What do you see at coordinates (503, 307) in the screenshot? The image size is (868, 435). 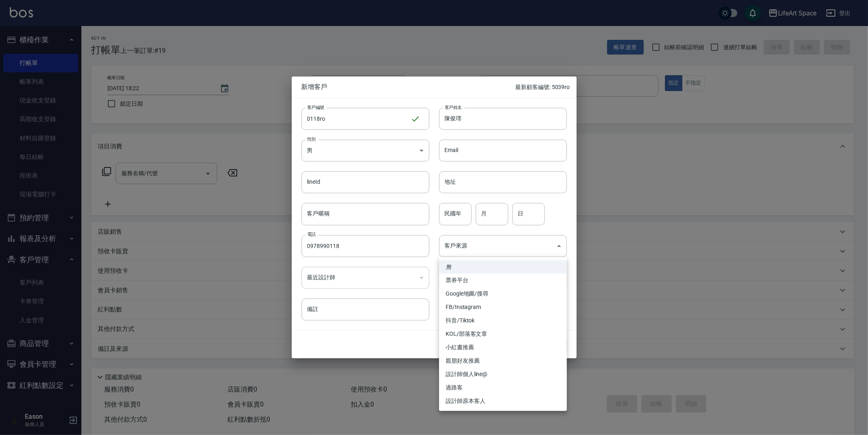 I see `li: FB/Instagram` at bounding box center [503, 307].